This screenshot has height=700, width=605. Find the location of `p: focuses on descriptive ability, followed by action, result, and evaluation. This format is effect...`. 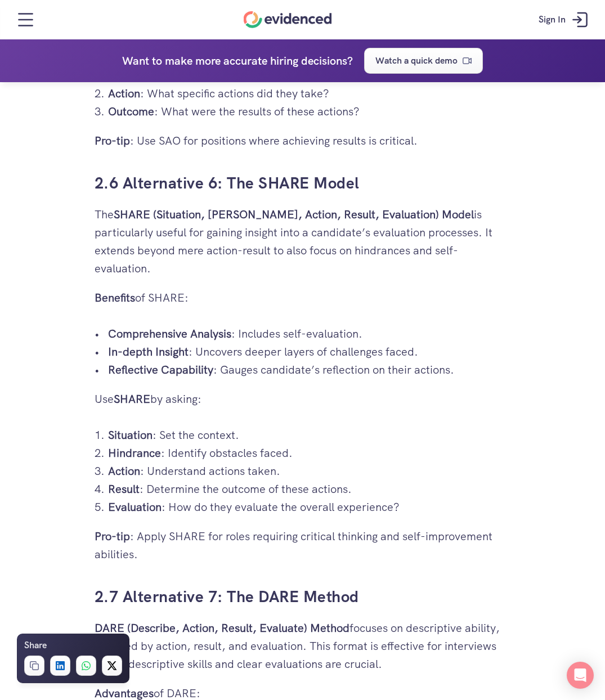

p: focuses on descriptive ability, followed by action, result, and evaluation. This format is effect... is located at coordinates (303, 646).